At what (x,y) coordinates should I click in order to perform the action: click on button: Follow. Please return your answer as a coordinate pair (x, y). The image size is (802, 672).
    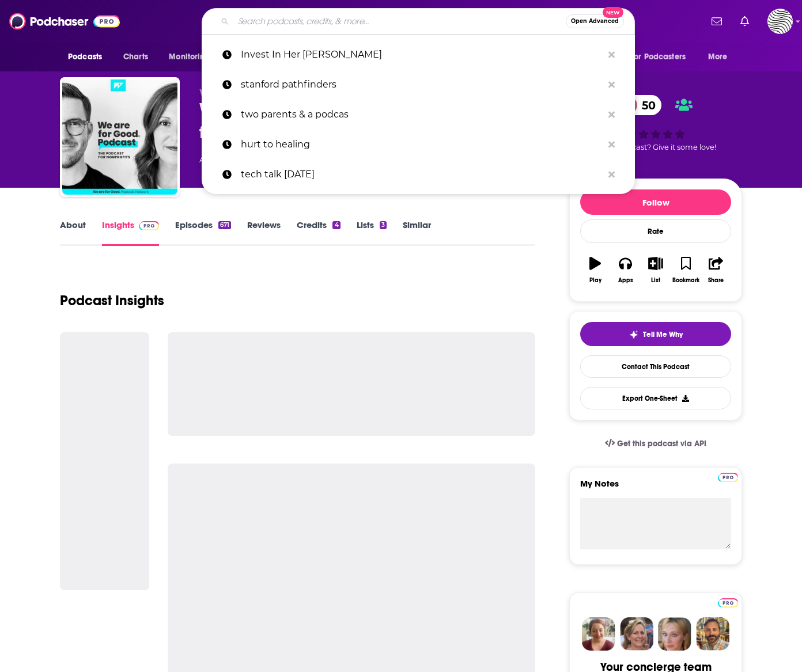
    Looking at the image, I should click on (655, 202).